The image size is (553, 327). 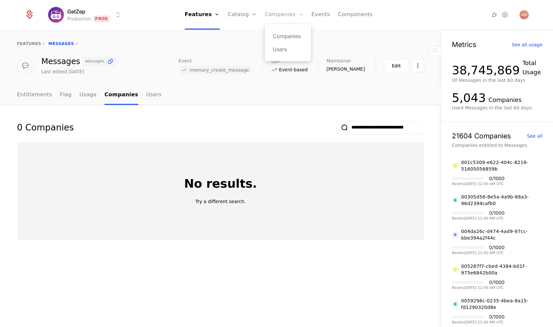 What do you see at coordinates (220, 184) in the screenshot?
I see `p: No results.` at bounding box center [220, 184].